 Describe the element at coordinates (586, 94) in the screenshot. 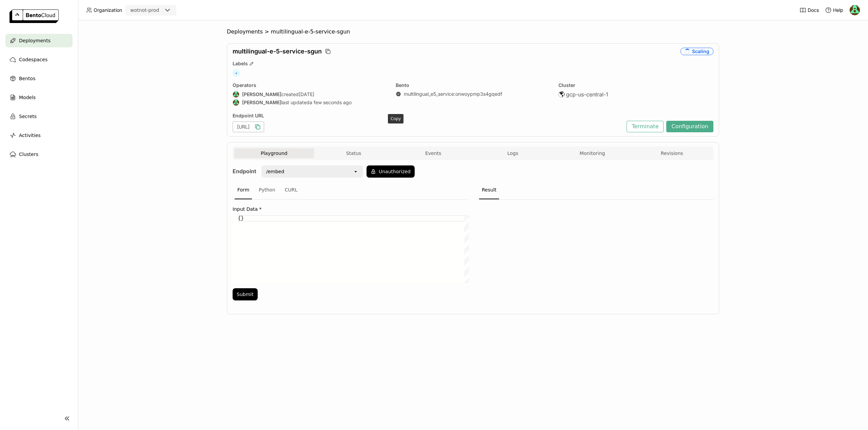

I see `span: gcp-us-central-1` at that location.